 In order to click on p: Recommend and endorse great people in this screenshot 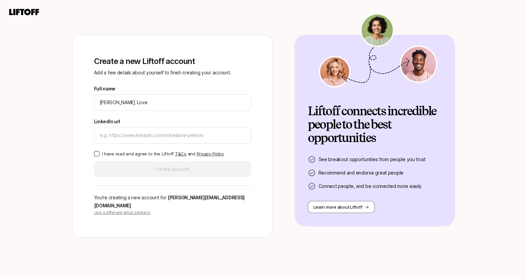, I will do `click(361, 173)`.